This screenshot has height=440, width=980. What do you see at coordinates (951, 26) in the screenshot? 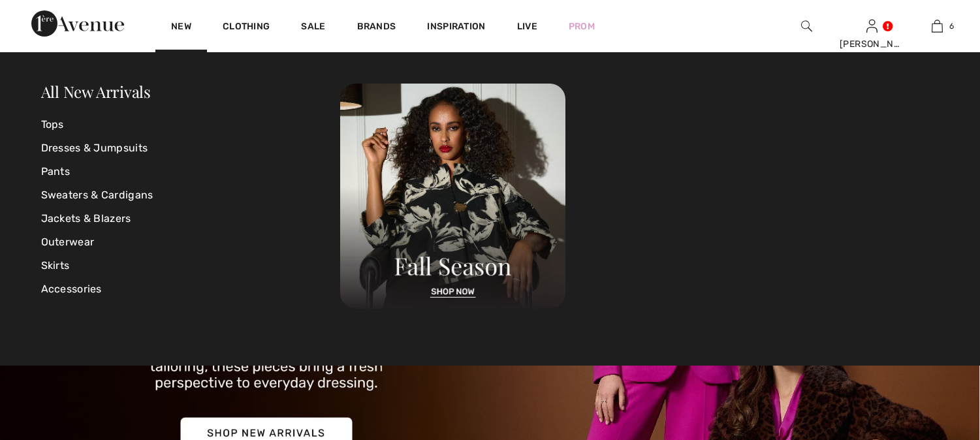
I see `span: 6` at bounding box center [951, 26].